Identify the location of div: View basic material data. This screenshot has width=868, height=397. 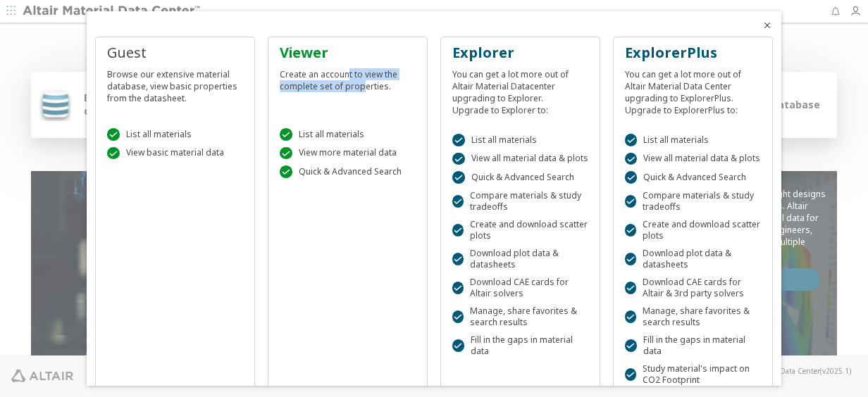
(175, 153).